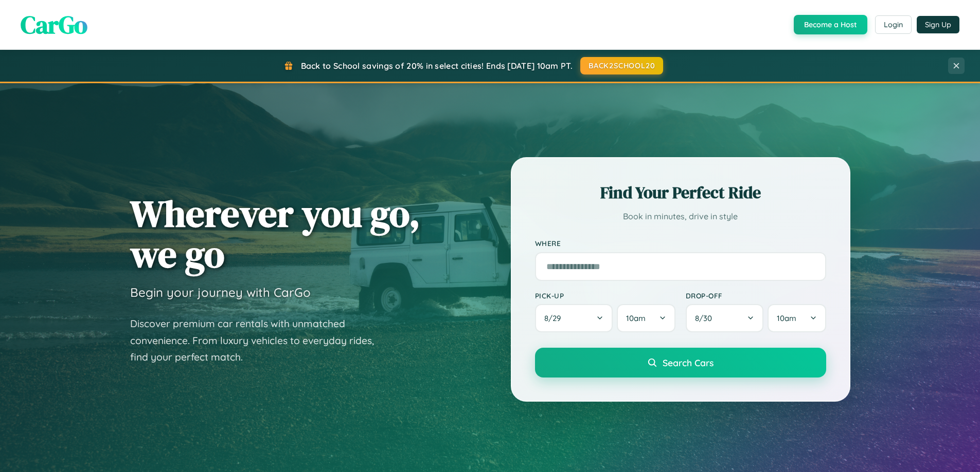 This screenshot has width=980, height=472. What do you see at coordinates (830, 25) in the screenshot?
I see `button: Become a Host` at bounding box center [830, 25].